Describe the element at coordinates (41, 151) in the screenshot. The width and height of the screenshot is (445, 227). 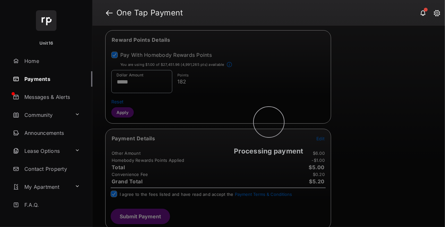
I see `a: Lease Options` at that location.